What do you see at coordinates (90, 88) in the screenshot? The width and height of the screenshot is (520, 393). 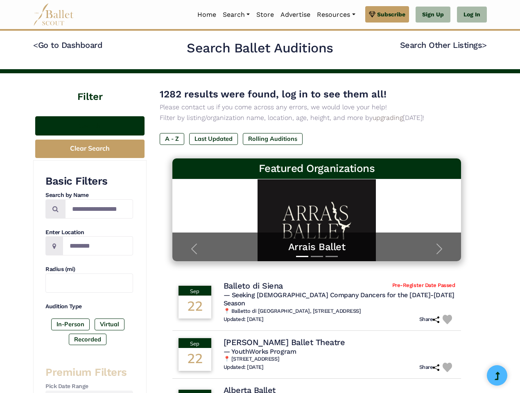 I see `h4: Filter` at bounding box center [90, 88].